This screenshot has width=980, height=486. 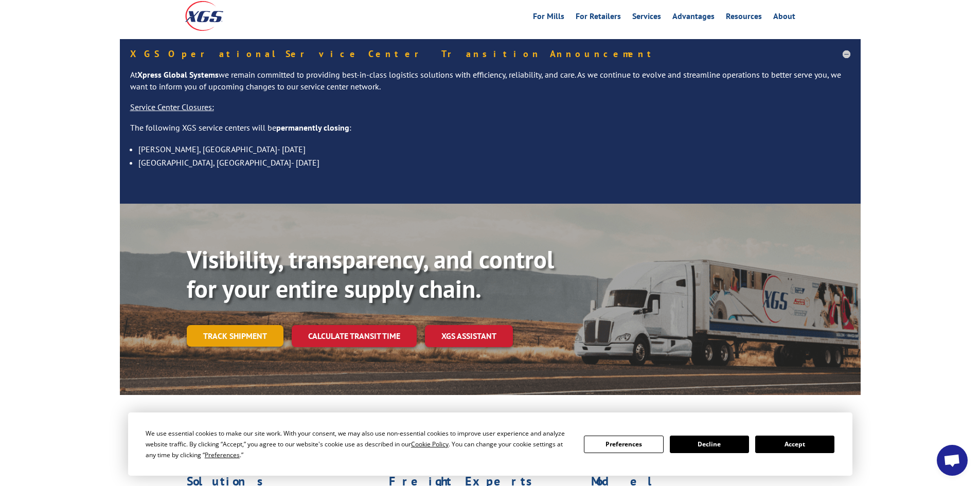 I want to click on a: Services, so click(x=647, y=18).